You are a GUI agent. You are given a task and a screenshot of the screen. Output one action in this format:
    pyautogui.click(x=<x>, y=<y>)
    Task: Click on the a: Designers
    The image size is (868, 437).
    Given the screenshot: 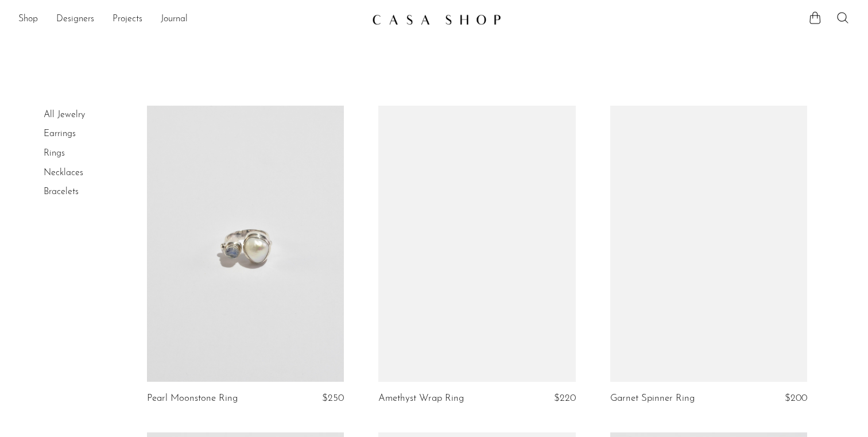 What is the action you would take?
    pyautogui.click(x=75, y=19)
    